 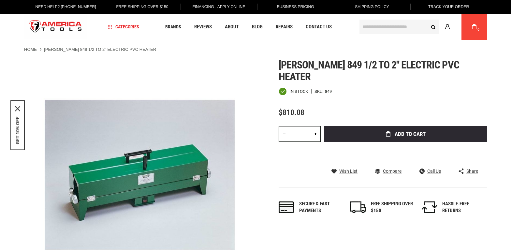 What do you see at coordinates (292, 113) in the screenshot?
I see `span: $810.08` at bounding box center [292, 113].